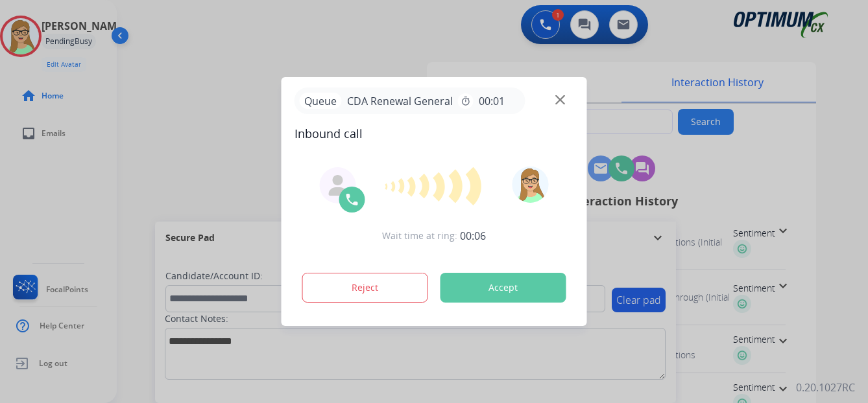 The height and width of the screenshot is (403, 868). Describe the element at coordinates (338, 185) in the screenshot. I see `img: agent-avatar` at that location.